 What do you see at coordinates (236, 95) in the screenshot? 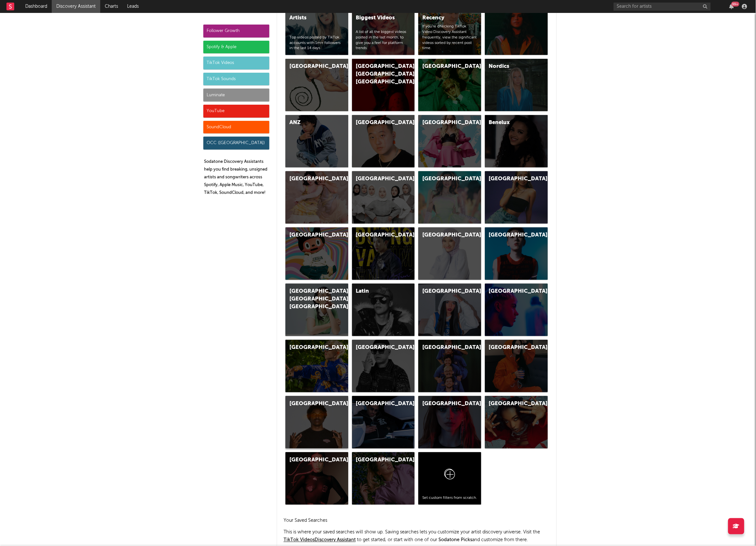
I see `div: Luminate` at bounding box center [236, 95].